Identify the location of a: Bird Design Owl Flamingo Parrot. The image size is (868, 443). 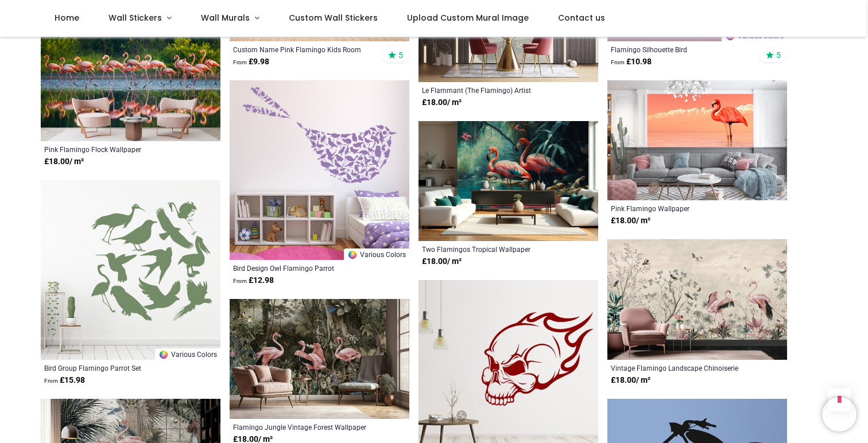
(302, 268).